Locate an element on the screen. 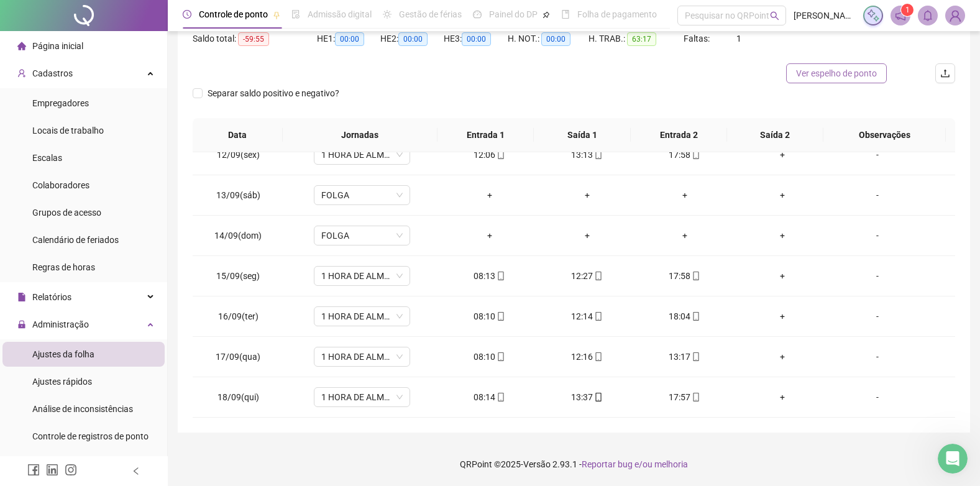  span: pushpin is located at coordinates (546, 15).